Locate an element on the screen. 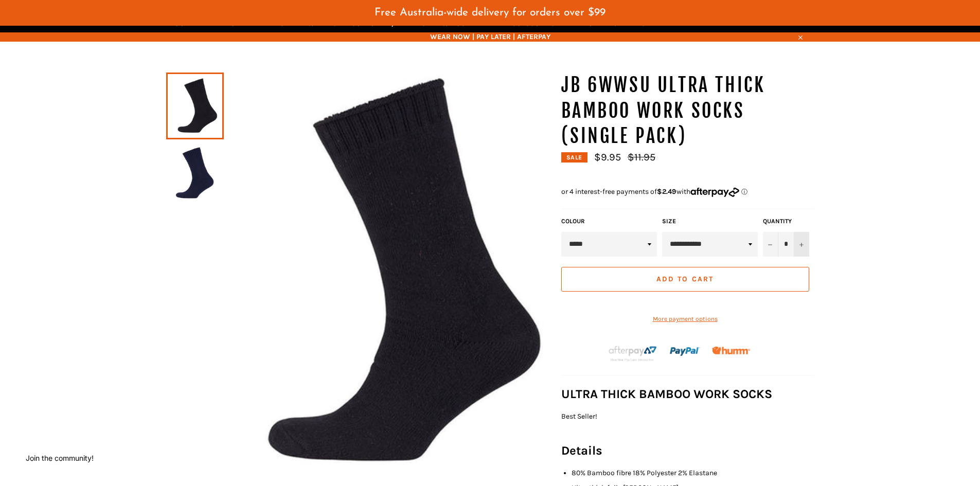  p: Best Seller! is located at coordinates (688, 416).